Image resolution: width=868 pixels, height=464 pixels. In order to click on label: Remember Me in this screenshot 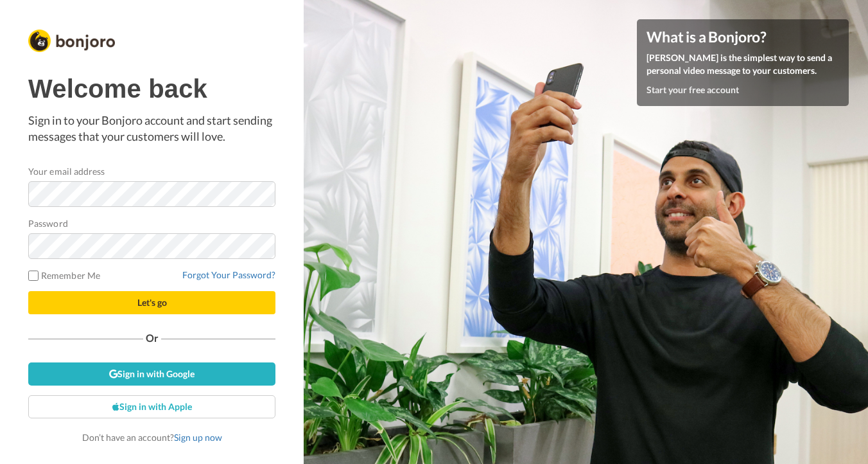, I will do `click(64, 275)`.